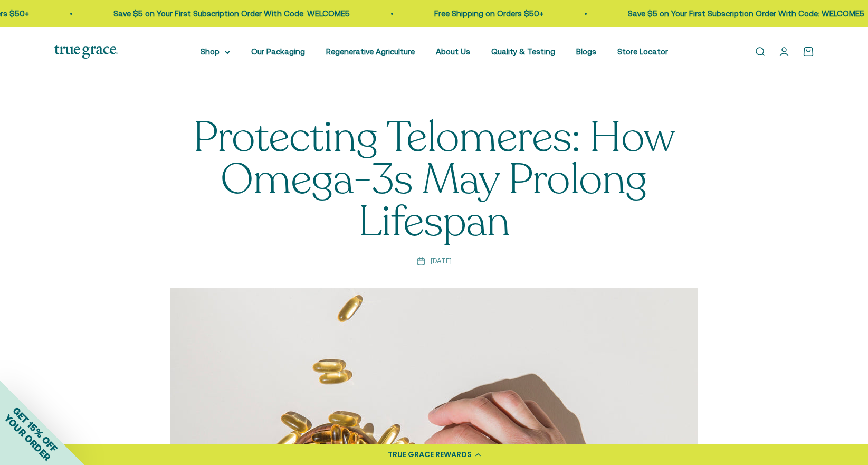  I want to click on summary: Shop, so click(216, 51).